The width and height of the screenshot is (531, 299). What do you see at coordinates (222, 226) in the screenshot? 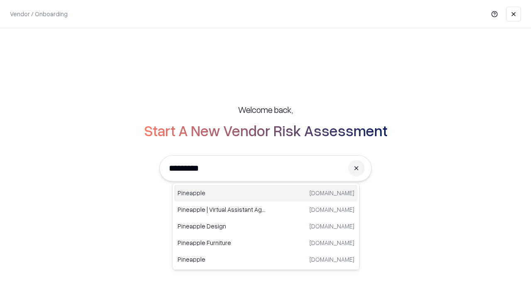
I see `p: Pineapple Design` at bounding box center [222, 226].